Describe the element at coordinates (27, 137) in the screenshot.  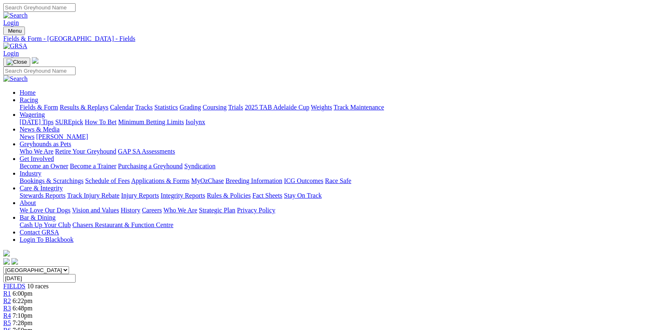
I see `a: News` at that location.